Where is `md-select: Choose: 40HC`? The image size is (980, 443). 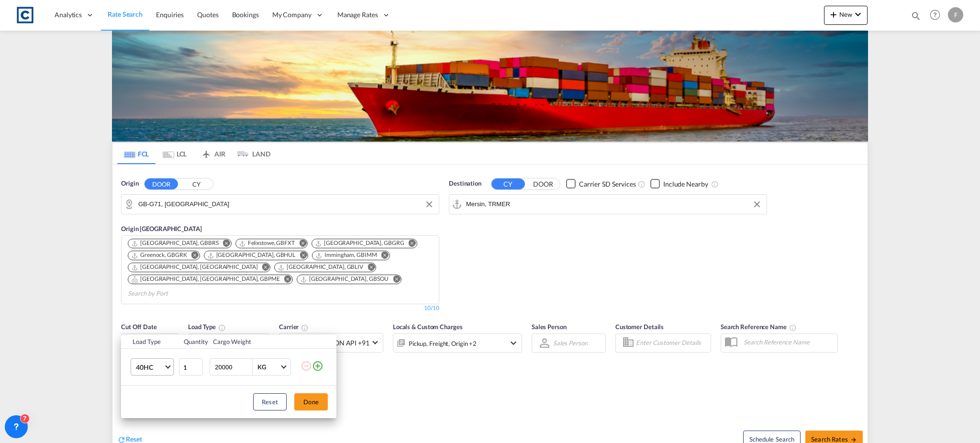
md-select: Choose: 40HC is located at coordinates (152, 367).